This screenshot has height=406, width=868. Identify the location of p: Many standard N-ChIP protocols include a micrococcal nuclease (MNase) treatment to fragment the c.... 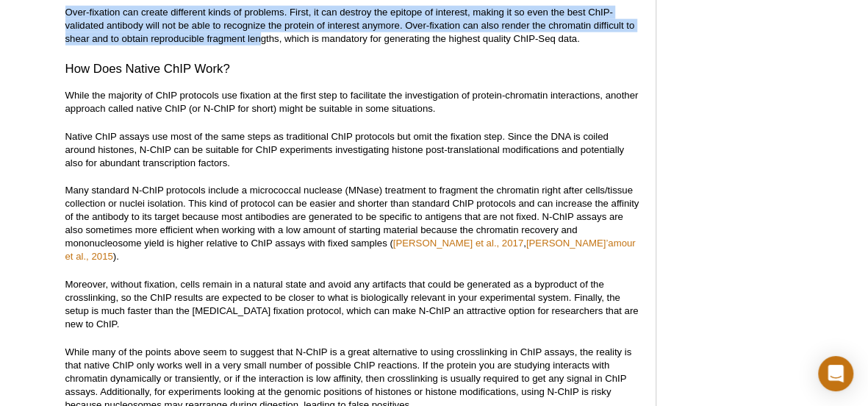
(353, 224).